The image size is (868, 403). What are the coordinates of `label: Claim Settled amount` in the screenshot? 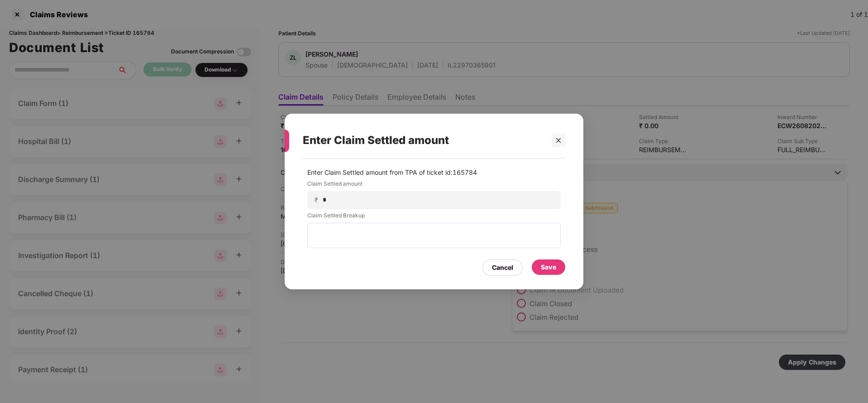 It's located at (434, 185).